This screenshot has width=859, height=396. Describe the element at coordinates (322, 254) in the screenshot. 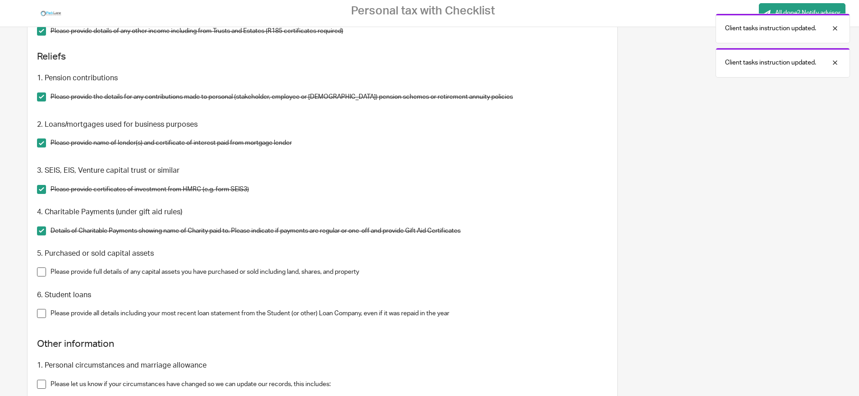

I see `h3: 5. Purchased or sold capital assets` at that location.